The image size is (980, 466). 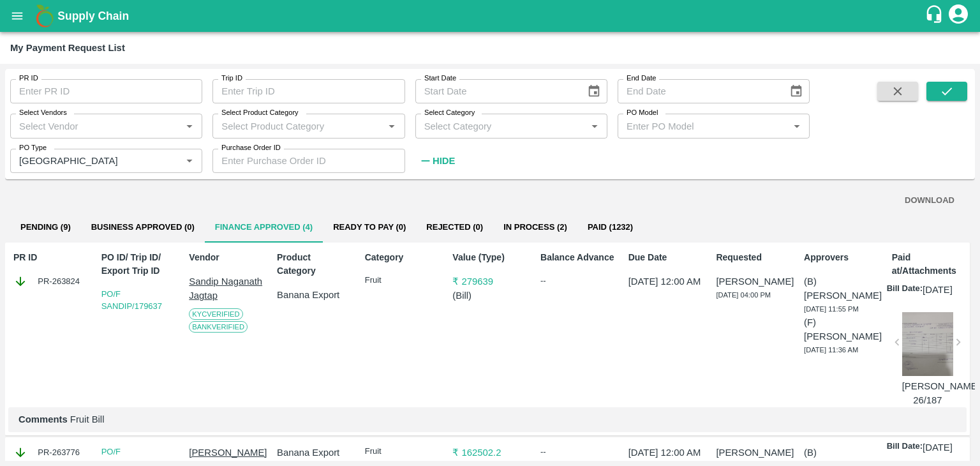 What do you see at coordinates (232, 79) in the screenshot?
I see `label: Trip ID` at bounding box center [232, 79].